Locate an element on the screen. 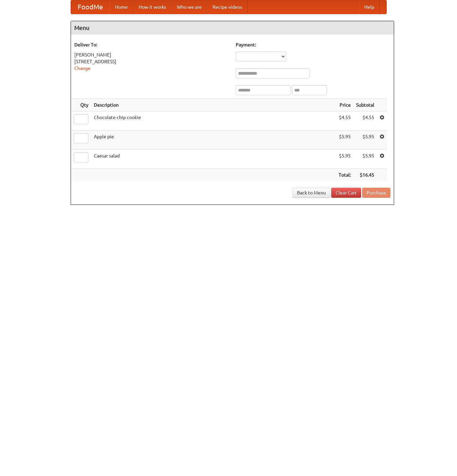  h5: Deliver To: is located at coordinates (152, 45).